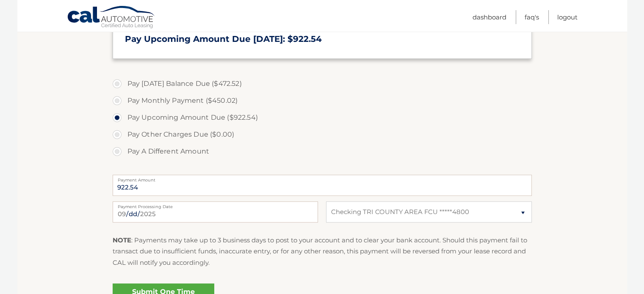 This screenshot has width=644, height=294. I want to click on label: Pay Upcoming Amount Due ($922.54), so click(322, 118).